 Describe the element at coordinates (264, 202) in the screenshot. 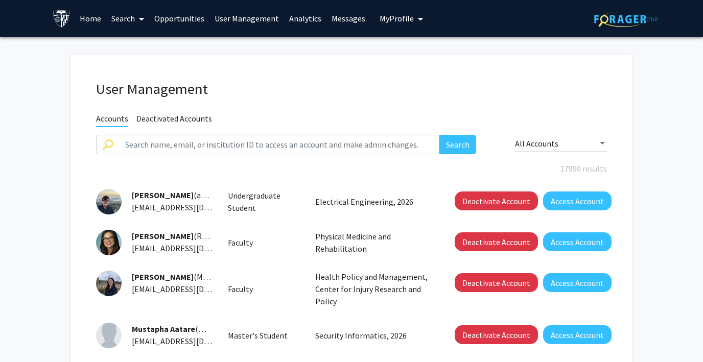

I see `div: Undergraduate Student` at that location.